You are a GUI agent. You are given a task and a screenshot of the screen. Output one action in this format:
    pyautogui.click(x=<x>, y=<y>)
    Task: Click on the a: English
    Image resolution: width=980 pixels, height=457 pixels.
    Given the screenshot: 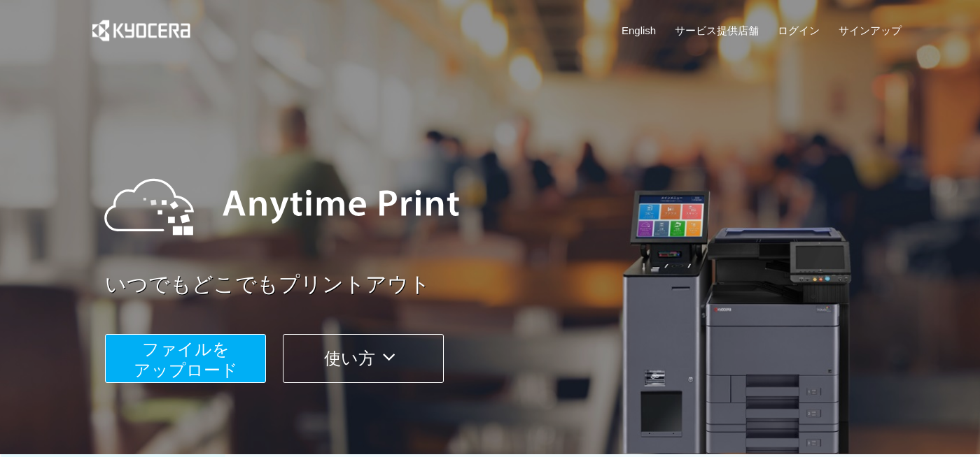 What is the action you would take?
    pyautogui.click(x=638, y=30)
    